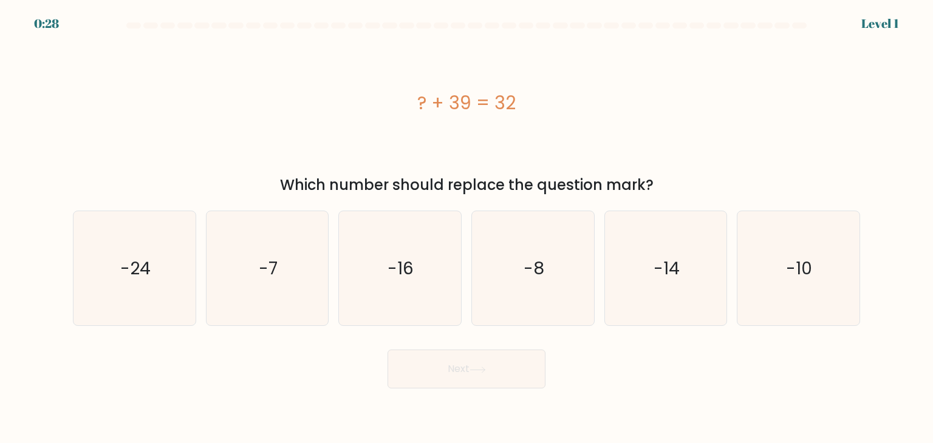  I want to click on text: -14, so click(666, 268).